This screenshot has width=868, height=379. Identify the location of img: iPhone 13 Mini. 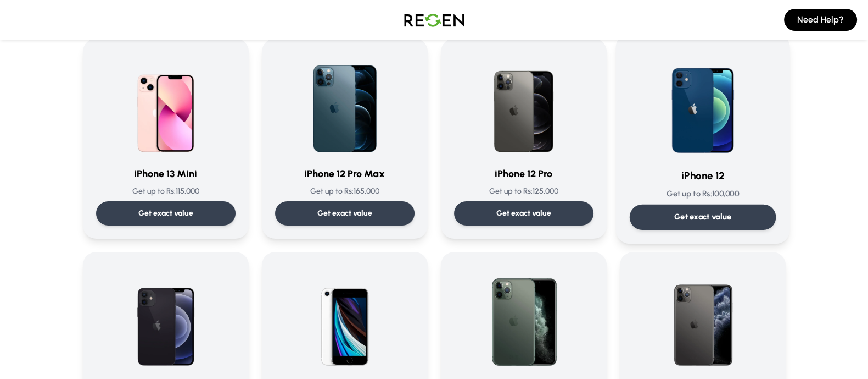
(166, 104).